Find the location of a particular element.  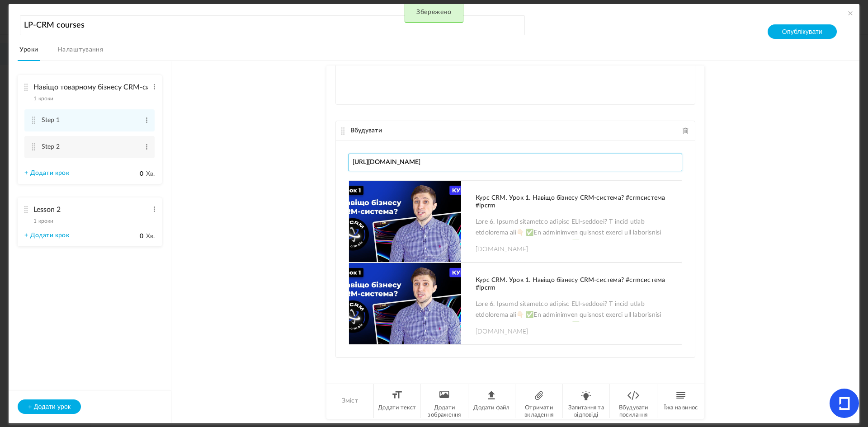

button: Опублікувати is located at coordinates (802, 32).